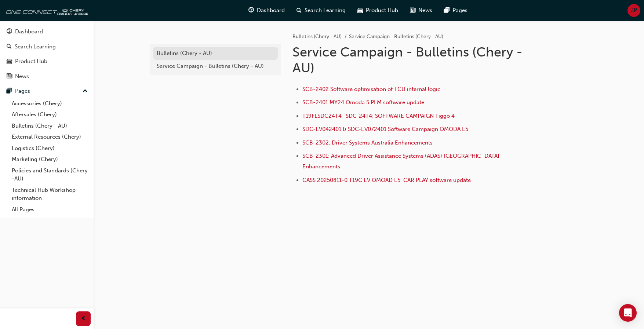 The image size is (644, 329). I want to click on a: News, so click(46, 76).